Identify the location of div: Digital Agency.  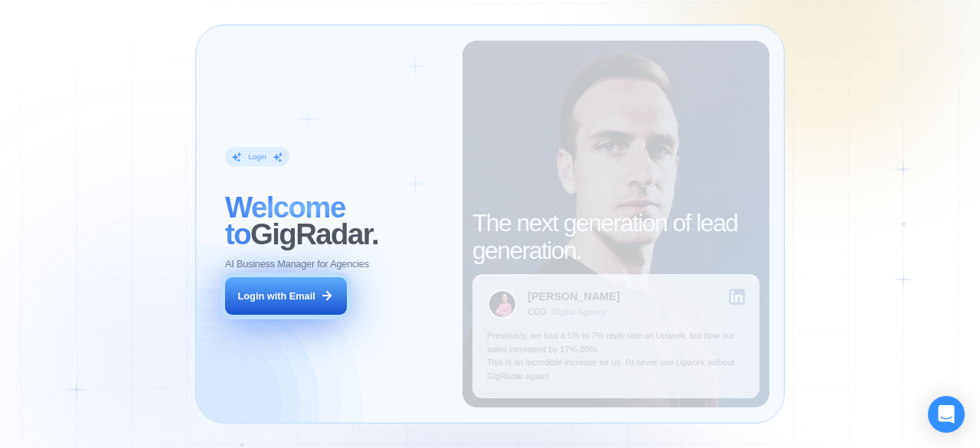
(579, 311).